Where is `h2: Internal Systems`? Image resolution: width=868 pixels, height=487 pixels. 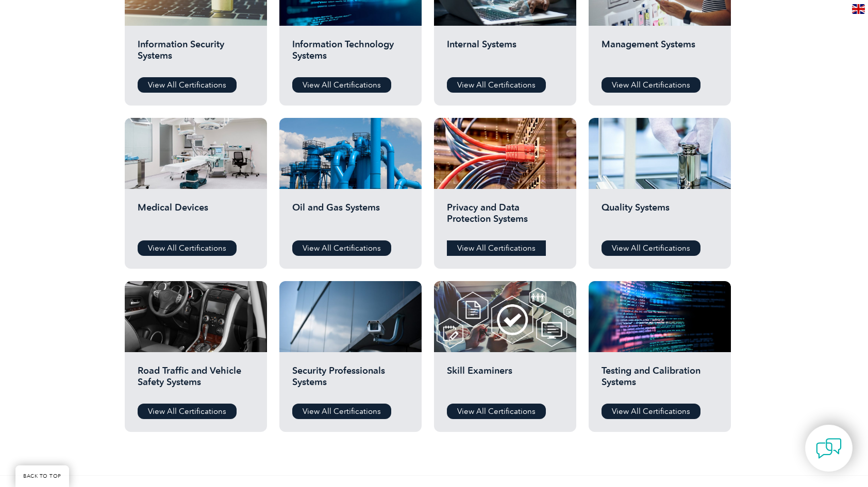
h2: Internal Systems is located at coordinates (505, 54).